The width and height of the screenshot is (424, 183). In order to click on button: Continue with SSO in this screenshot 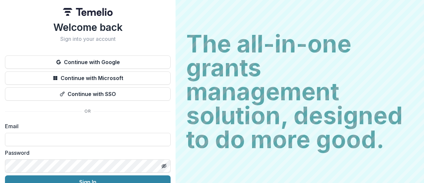, I will do `click(88, 94)`.